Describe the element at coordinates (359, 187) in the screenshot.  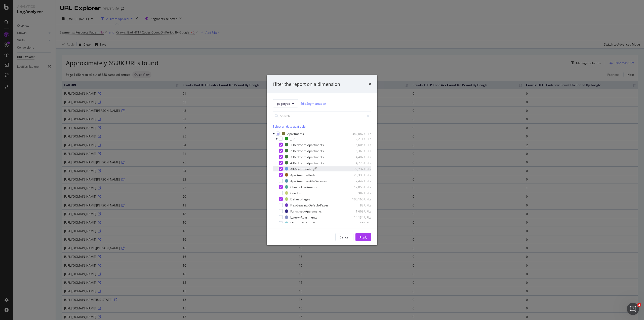
I see `div: 17,050 URLs` at that location.